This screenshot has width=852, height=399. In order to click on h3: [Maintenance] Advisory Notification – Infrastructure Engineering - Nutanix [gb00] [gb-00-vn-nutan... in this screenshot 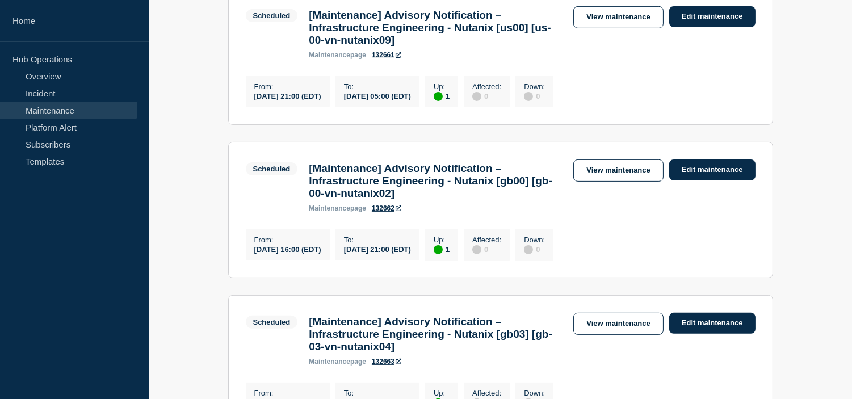, I will do `click(436, 181)`.